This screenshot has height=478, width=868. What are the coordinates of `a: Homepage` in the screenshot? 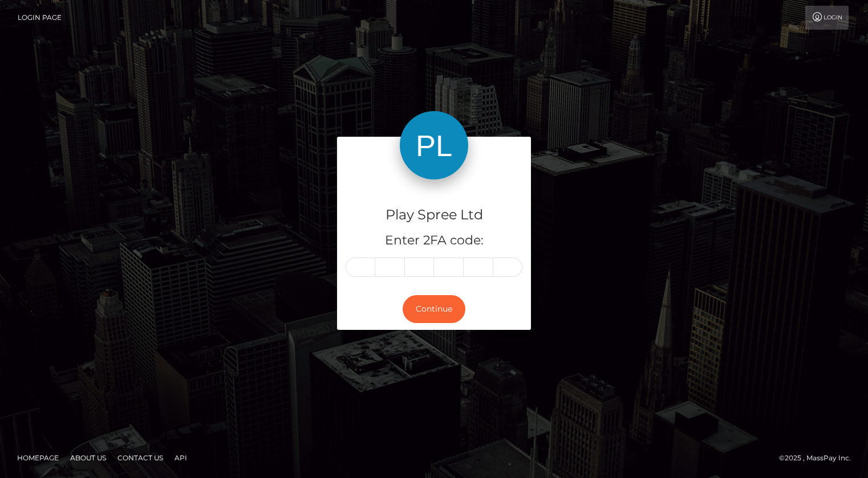 It's located at (37, 458).